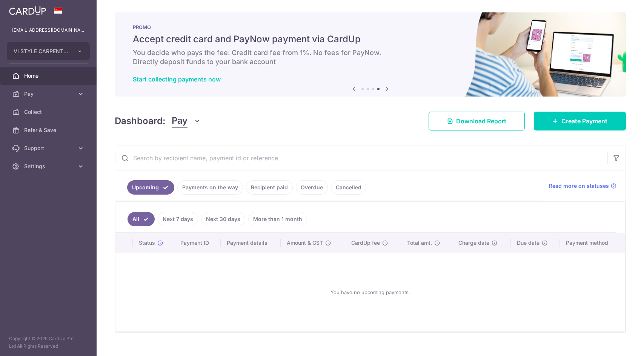 This screenshot has width=644, height=356. Describe the element at coordinates (140, 121) in the screenshot. I see `h4: Dashboard:` at that location.